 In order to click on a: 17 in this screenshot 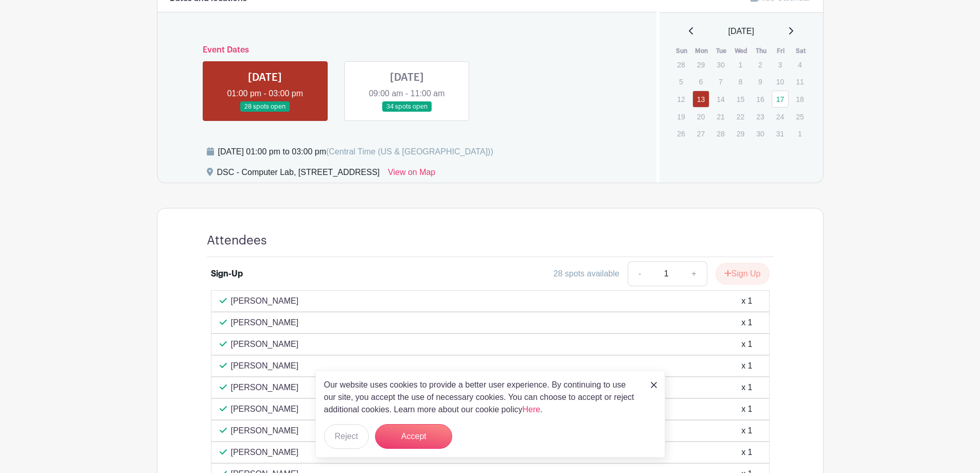, I will do `click(780, 99)`.